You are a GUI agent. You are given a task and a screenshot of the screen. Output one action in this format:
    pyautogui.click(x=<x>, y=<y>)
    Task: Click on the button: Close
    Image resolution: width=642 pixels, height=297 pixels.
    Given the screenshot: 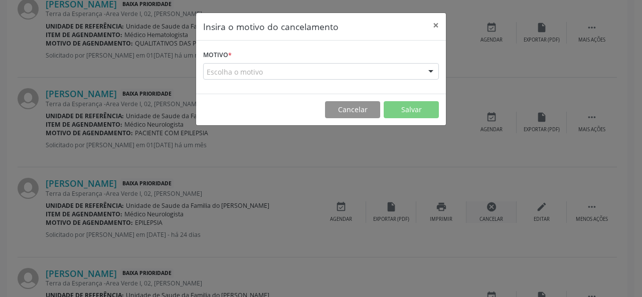 What is the action you would take?
    pyautogui.click(x=436, y=25)
    